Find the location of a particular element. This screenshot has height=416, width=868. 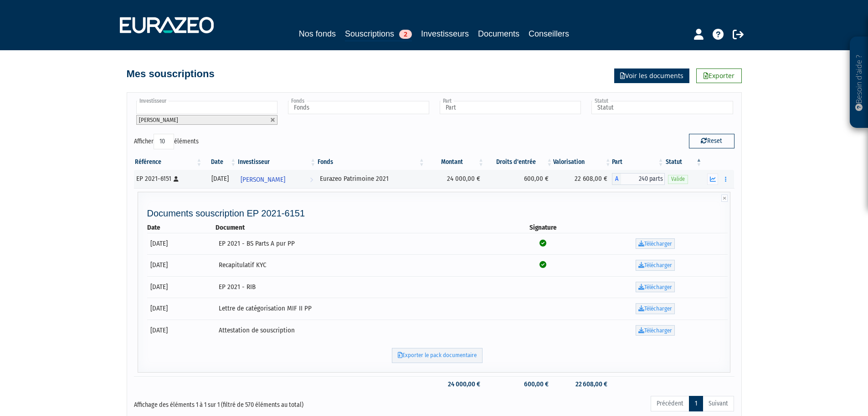

label: Afficher éléments is located at coordinates (167, 141).